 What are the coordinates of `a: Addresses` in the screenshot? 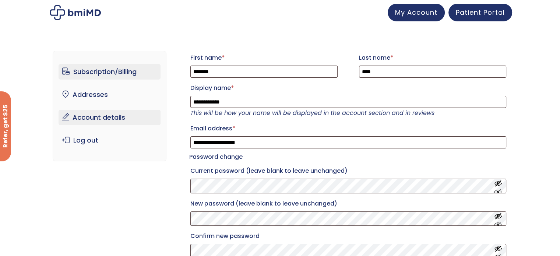 It's located at (109, 95).